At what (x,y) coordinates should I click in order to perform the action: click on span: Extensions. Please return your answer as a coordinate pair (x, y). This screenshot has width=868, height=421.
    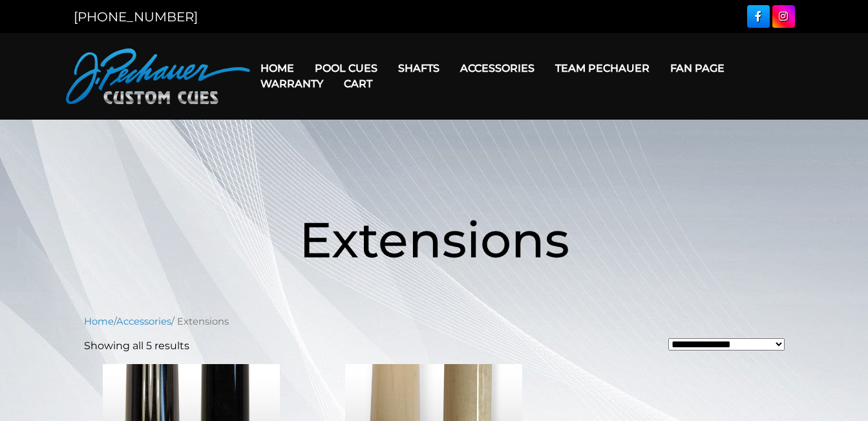
    Looking at the image, I should click on (434, 239).